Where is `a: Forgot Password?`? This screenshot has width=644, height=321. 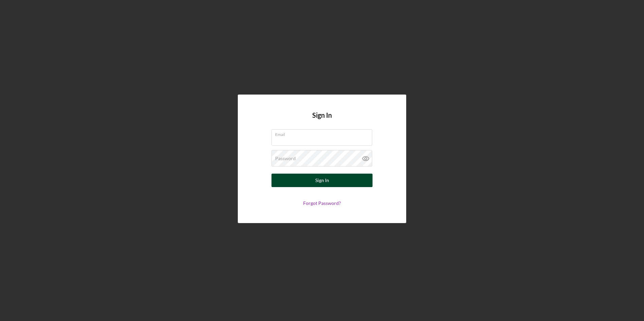
a: Forgot Password? is located at coordinates (322, 203).